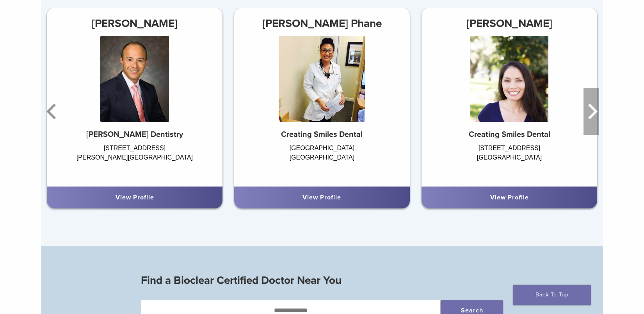 Image resolution: width=644 pixels, height=314 pixels. I want to click on button: Previous, so click(52, 111).